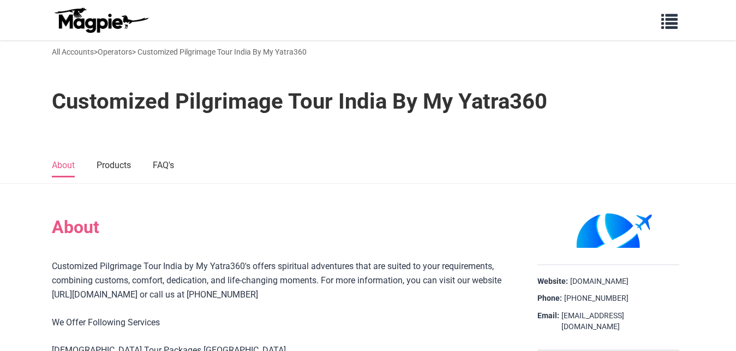 This screenshot has height=351, width=736. Describe the element at coordinates (115, 52) in the screenshot. I see `a: Operators` at that location.